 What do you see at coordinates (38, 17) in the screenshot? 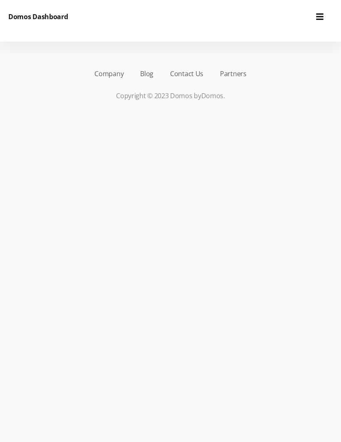
I see `h6: Domos Dashboard` at bounding box center [38, 17].